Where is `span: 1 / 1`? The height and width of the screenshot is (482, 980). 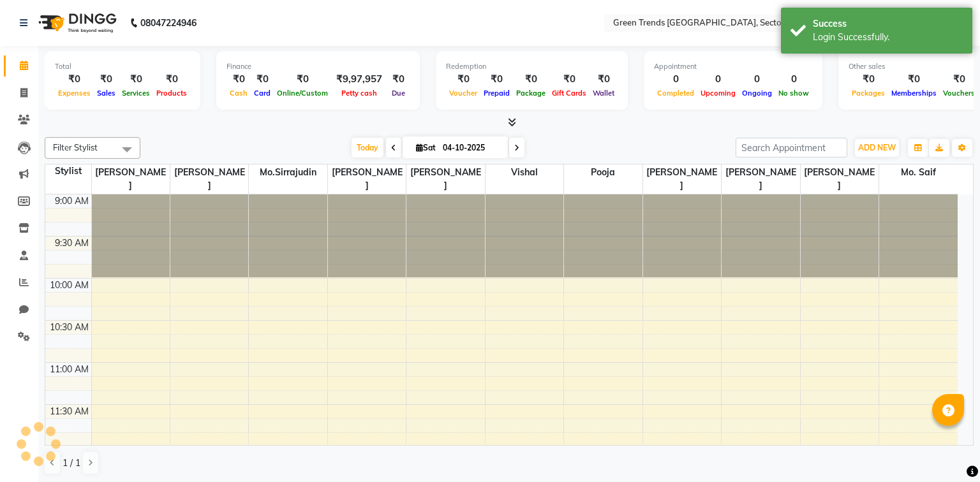 span: 1 / 1 is located at coordinates (72, 463).